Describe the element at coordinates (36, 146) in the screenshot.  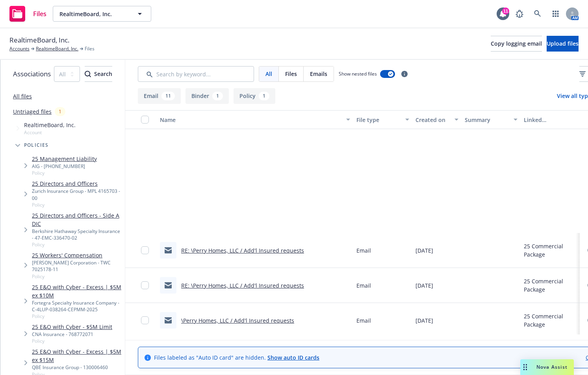
I see `span: Policies` at that location.